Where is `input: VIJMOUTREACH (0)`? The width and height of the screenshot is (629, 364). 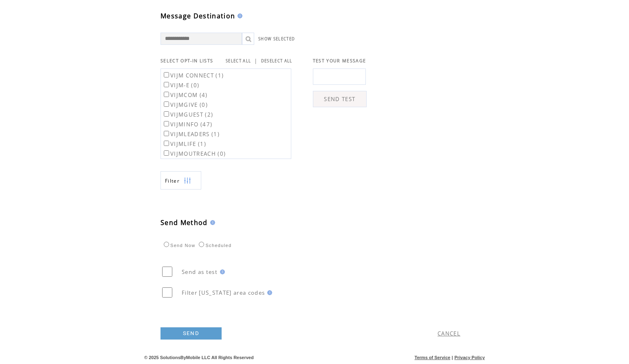
input: VIJMOUTREACH (0) is located at coordinates (166, 153).